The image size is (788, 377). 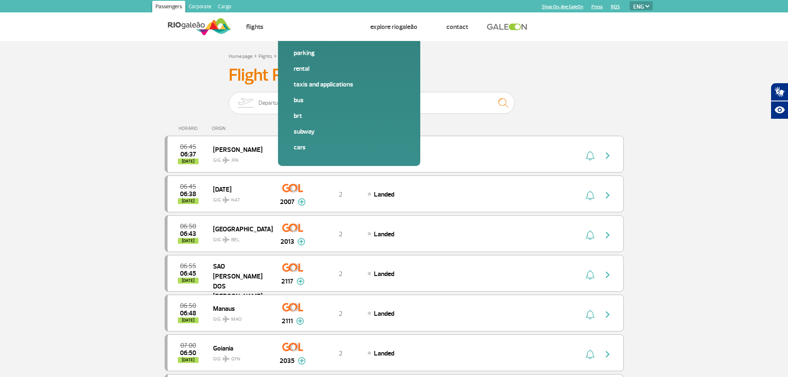 What do you see at coordinates (287, 242) in the screenshot?
I see `span: 2013` at bounding box center [287, 242].